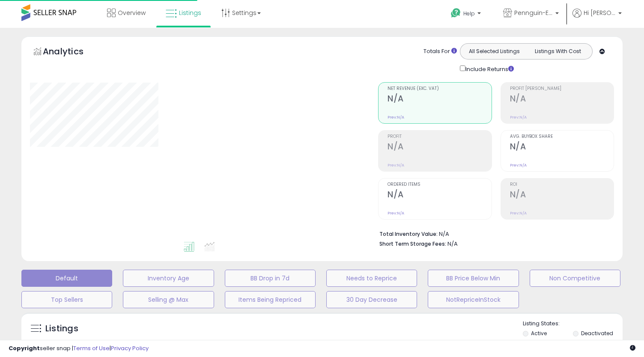 The width and height of the screenshot is (644, 357). Describe the element at coordinates (473, 300) in the screenshot. I see `button: NotRepriceInStock` at that location.